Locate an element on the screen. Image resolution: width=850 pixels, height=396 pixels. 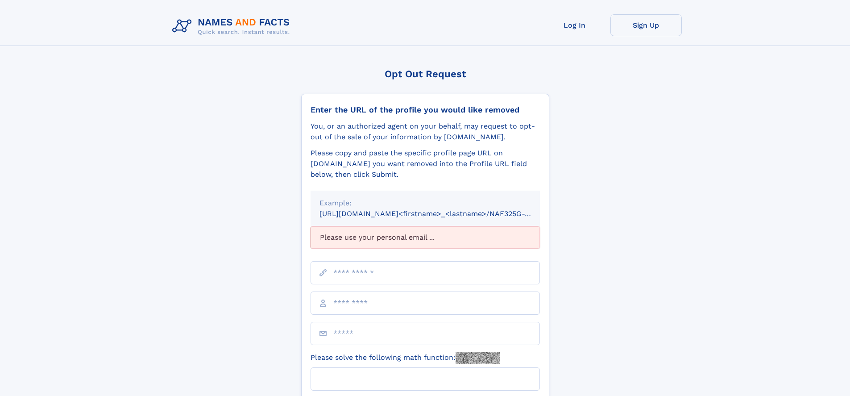
div: Please use your personal email ... is located at coordinates (425, 237).